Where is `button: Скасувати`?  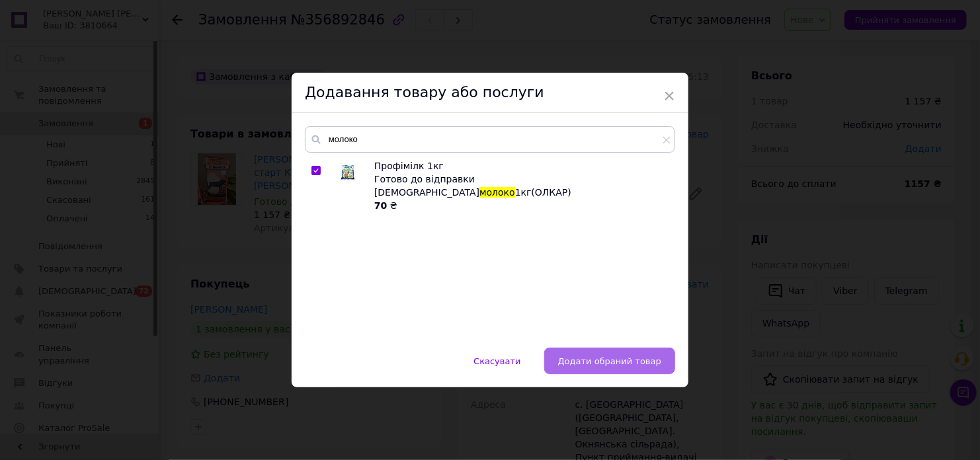 button: Скасувати is located at coordinates (496, 361).